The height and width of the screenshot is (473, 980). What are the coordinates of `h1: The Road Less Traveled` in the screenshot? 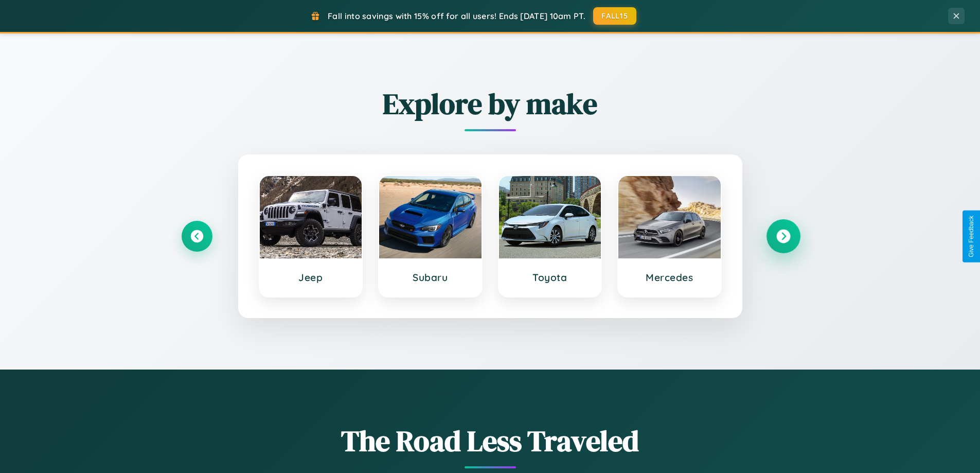 It's located at (490, 441).